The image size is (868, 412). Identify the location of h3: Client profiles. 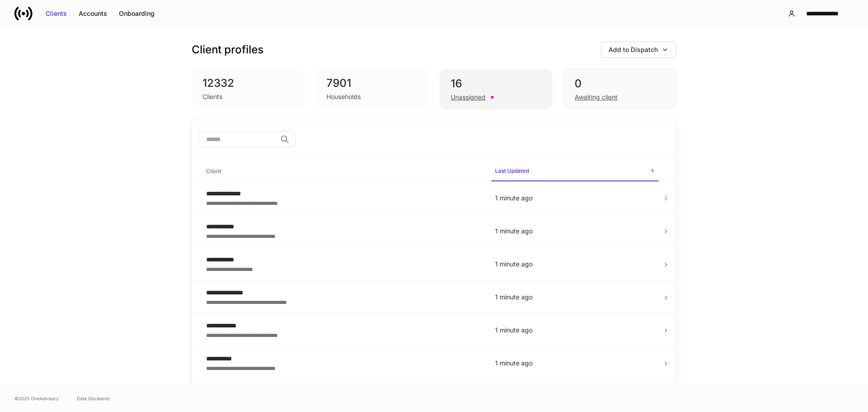
(228, 50).